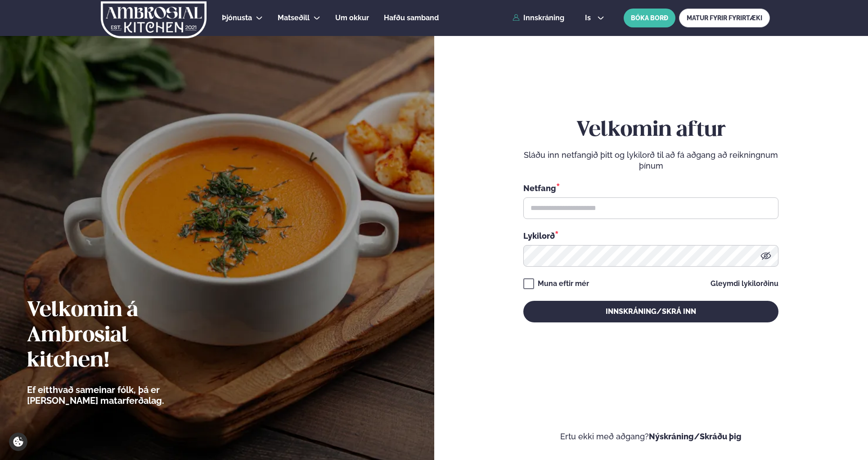 Image resolution: width=868 pixels, height=460 pixels. I want to click on a: Cookie settings, so click(18, 441).